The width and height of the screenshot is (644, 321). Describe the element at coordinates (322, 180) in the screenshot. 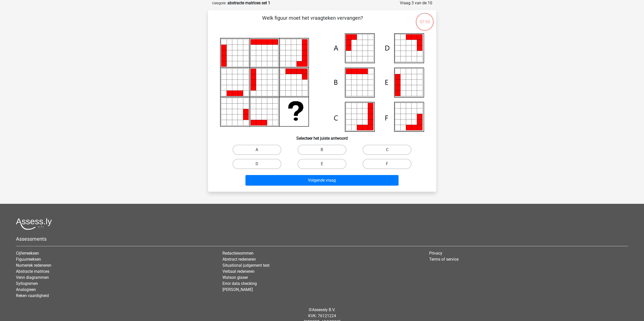

I see `button: Volgende vraag` at that location.